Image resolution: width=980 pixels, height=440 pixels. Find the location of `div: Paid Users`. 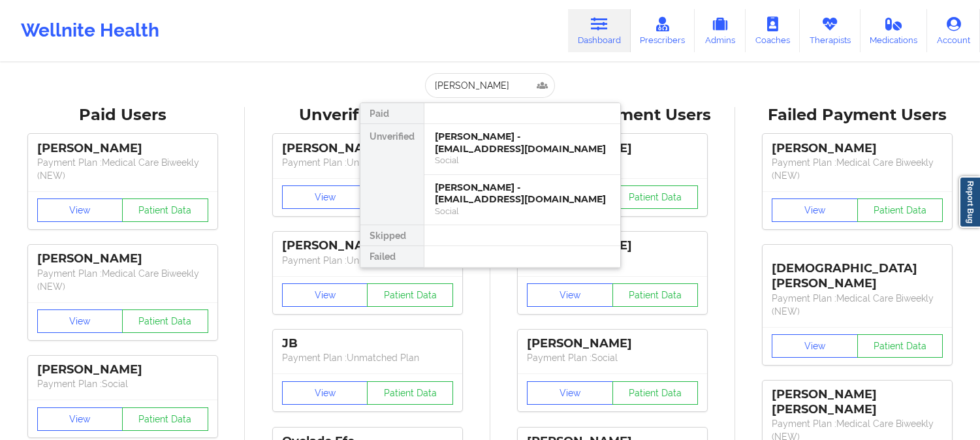

div: Paid Users is located at coordinates (122, 115).